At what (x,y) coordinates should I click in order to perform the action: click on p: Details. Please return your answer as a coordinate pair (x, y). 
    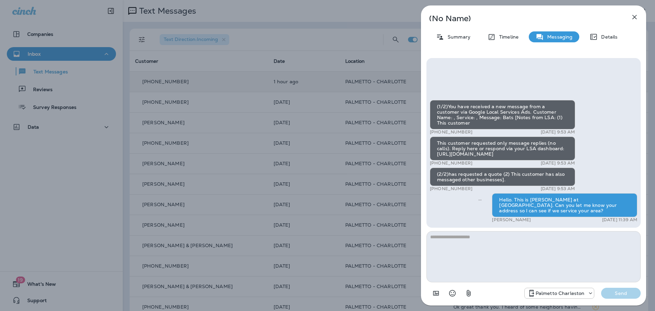
    Looking at the image, I should click on (608, 37).